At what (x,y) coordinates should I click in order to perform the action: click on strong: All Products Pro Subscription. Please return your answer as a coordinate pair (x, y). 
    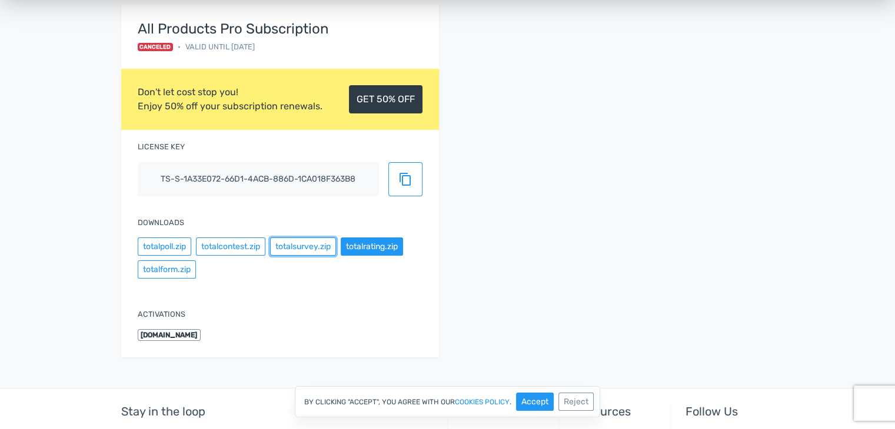
    Looking at the image, I should click on (233, 29).